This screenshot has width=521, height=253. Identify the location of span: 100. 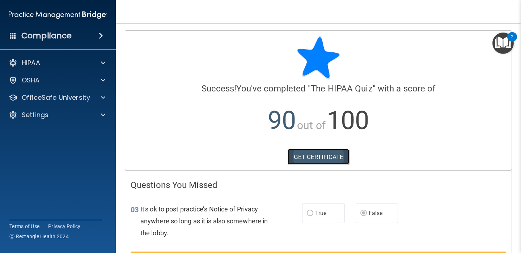
(348, 121).